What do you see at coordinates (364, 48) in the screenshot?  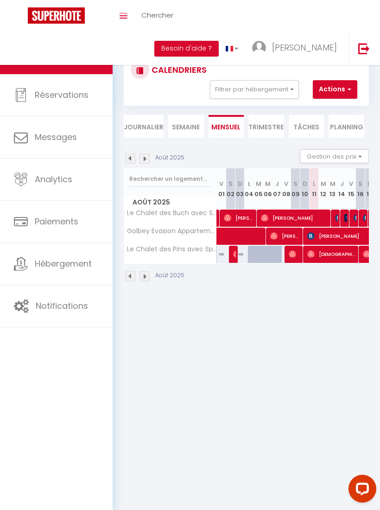 I see `img: logout` at bounding box center [364, 48].